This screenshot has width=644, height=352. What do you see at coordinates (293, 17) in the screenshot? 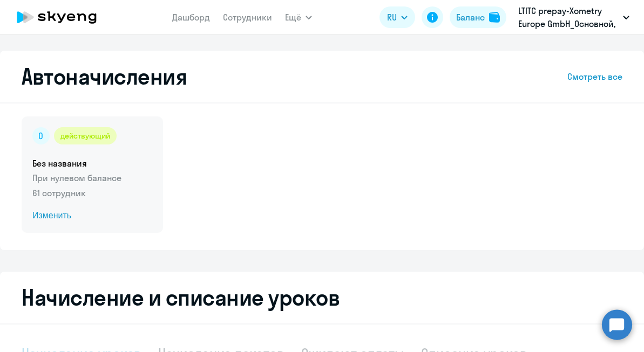
I see `span: Ещё` at bounding box center [293, 17].